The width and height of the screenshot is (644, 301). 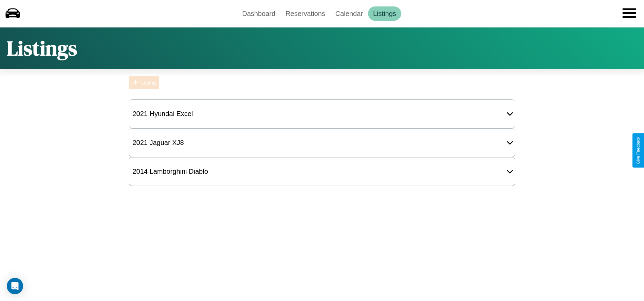 What do you see at coordinates (148, 83) in the screenshot?
I see `div: Listing` at bounding box center [148, 83].